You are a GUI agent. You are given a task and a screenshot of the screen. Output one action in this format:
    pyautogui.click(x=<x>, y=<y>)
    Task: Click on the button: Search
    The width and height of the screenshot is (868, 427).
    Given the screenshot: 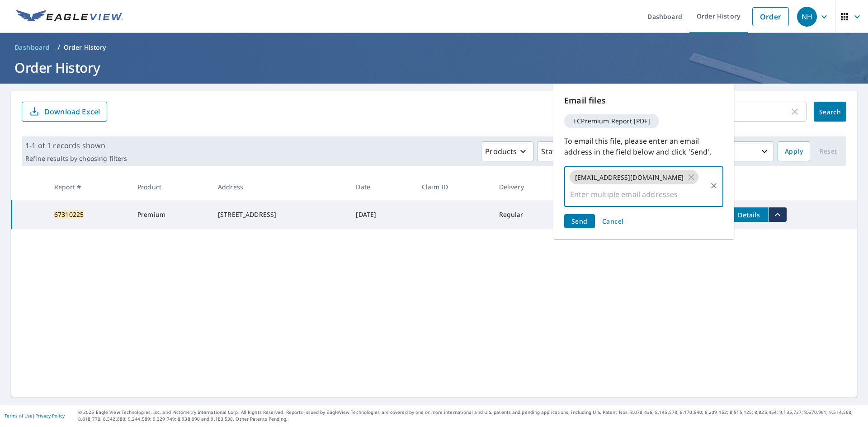 What is the action you would take?
    pyautogui.click(x=830, y=112)
    